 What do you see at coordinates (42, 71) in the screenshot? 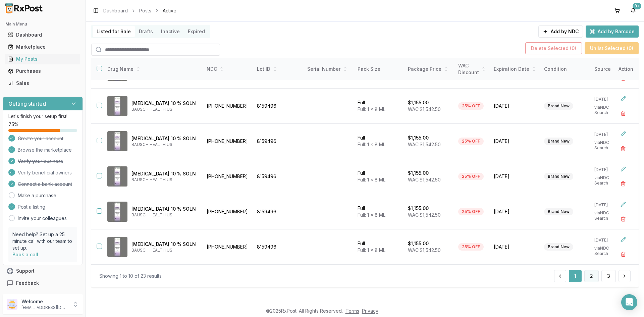
I see `div: Purchases` at bounding box center [42, 71].